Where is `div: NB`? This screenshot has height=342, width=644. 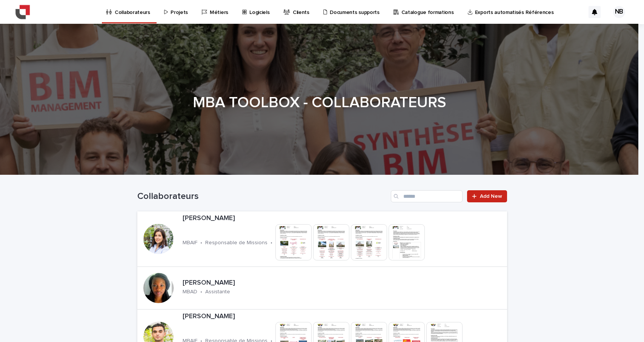 div: NB is located at coordinates (619, 12).